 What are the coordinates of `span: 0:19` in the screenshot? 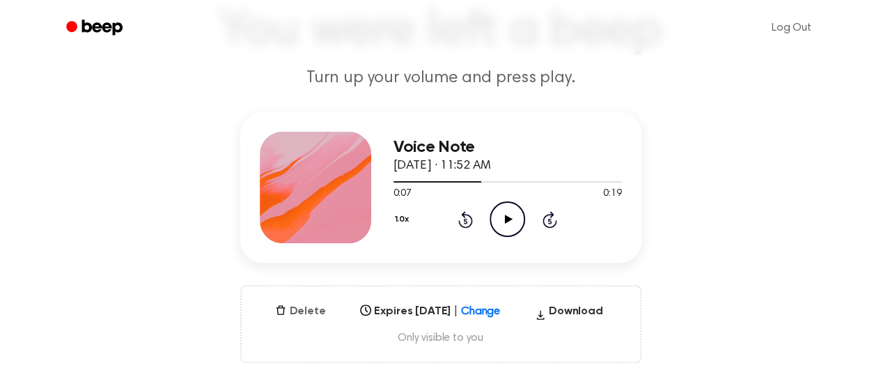 It's located at (612, 194).